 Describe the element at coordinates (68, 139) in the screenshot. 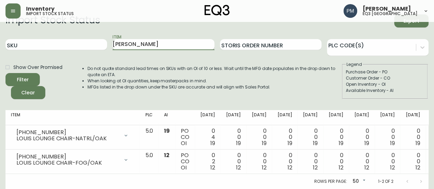

I see `div: LOUIS LOUNGE CHAIR-NATRL/OAK` at that location.